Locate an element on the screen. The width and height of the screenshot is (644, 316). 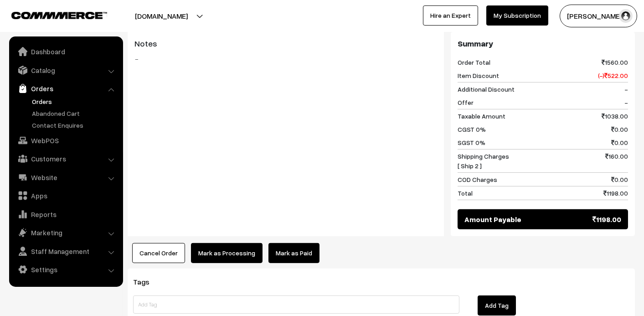
span: Item Discount is located at coordinates (478, 75).